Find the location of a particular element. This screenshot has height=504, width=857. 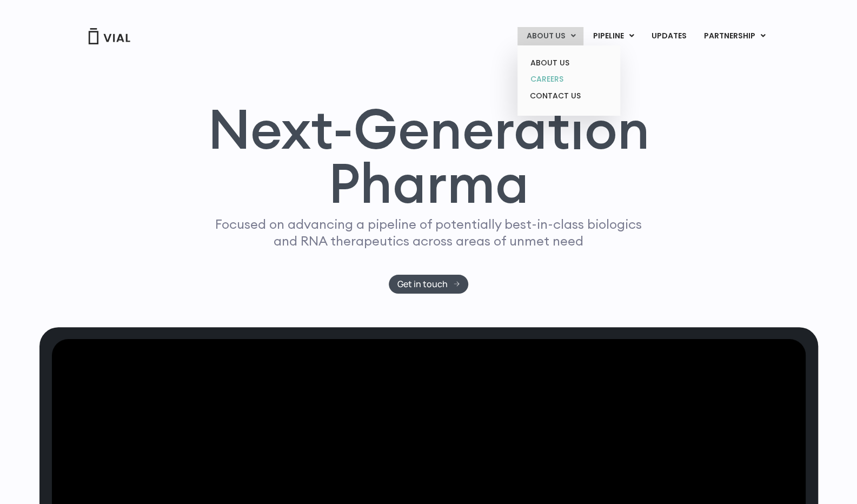

img: Vial Logo is located at coordinates (109, 36).